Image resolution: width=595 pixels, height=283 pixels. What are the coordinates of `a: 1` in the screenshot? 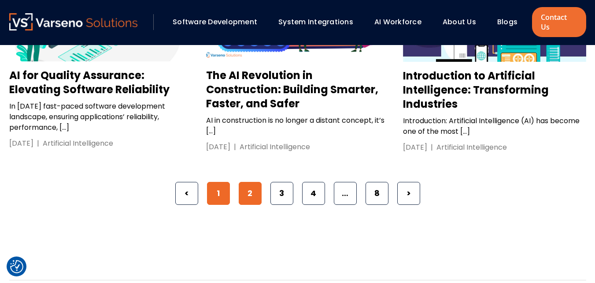 It's located at (219, 193).